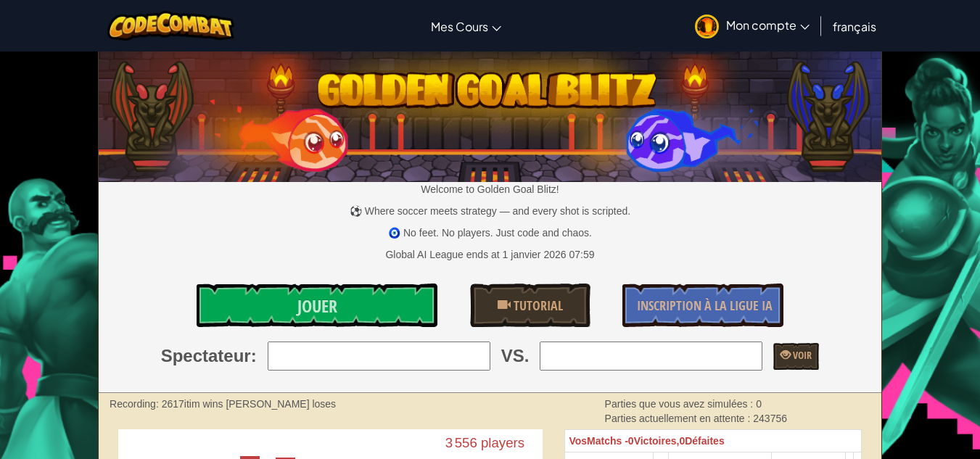 The image size is (980, 459). What do you see at coordinates (753, 25) in the screenshot?
I see `a: Mon compte` at bounding box center [753, 25].